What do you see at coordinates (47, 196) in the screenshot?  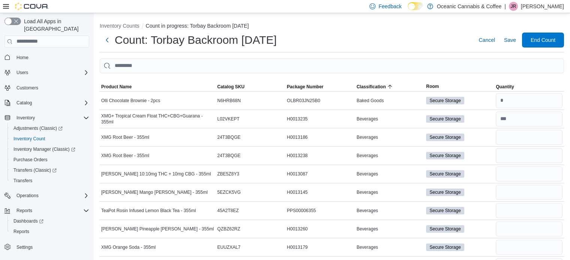 I see `button: Operations` at bounding box center [47, 196].